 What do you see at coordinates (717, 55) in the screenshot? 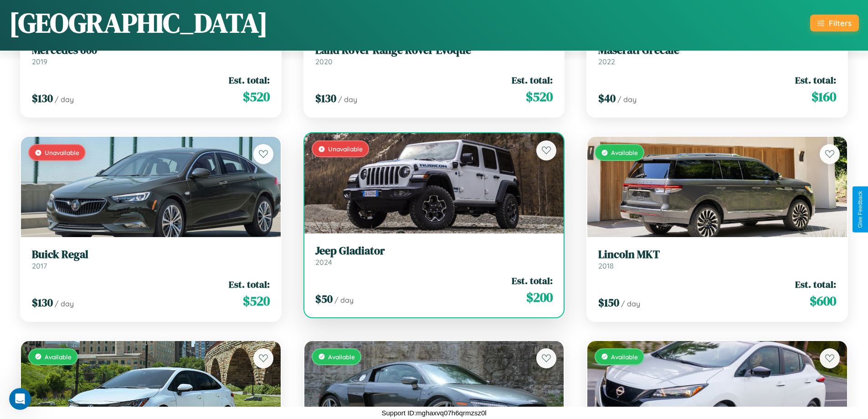
I see `a: Maserati Grecale2022` at bounding box center [717, 55].